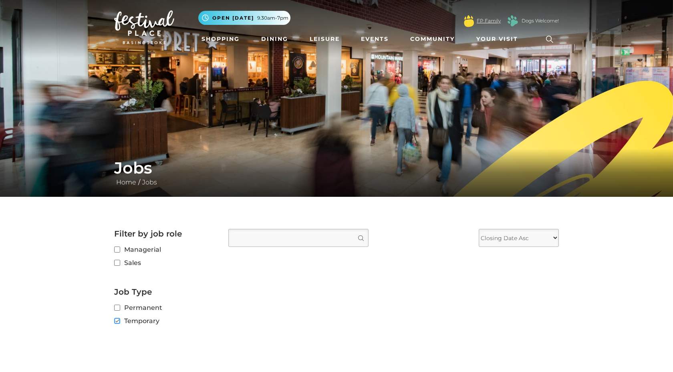 This screenshot has height=372, width=673. I want to click on a: Home, so click(126, 182).